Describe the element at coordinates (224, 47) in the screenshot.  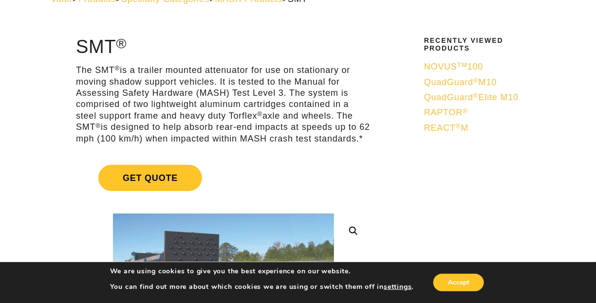
I see `h1: SMT` at that location.